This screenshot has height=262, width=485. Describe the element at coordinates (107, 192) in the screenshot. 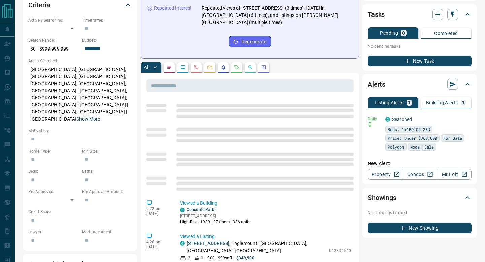

I see `p: Pre-Approval Amount:` at that location.